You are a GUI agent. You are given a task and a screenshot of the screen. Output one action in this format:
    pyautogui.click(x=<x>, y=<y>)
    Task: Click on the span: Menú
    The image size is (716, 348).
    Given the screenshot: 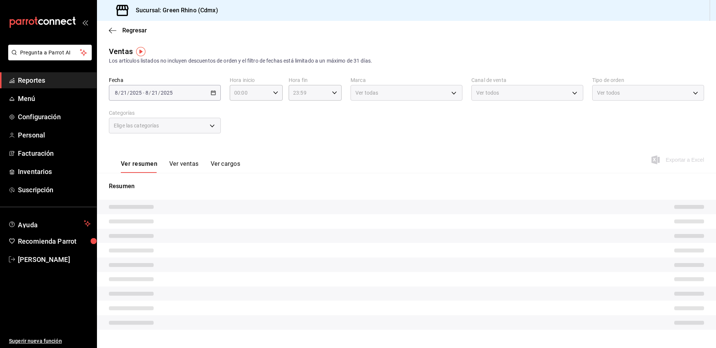 What is the action you would take?
    pyautogui.click(x=54, y=98)
    